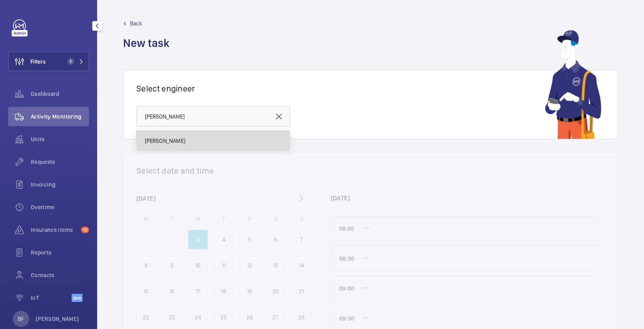 This screenshot has height=329, width=644. What do you see at coordinates (213, 117) in the screenshot?
I see `input: Type the engineer's name` at bounding box center [213, 117].